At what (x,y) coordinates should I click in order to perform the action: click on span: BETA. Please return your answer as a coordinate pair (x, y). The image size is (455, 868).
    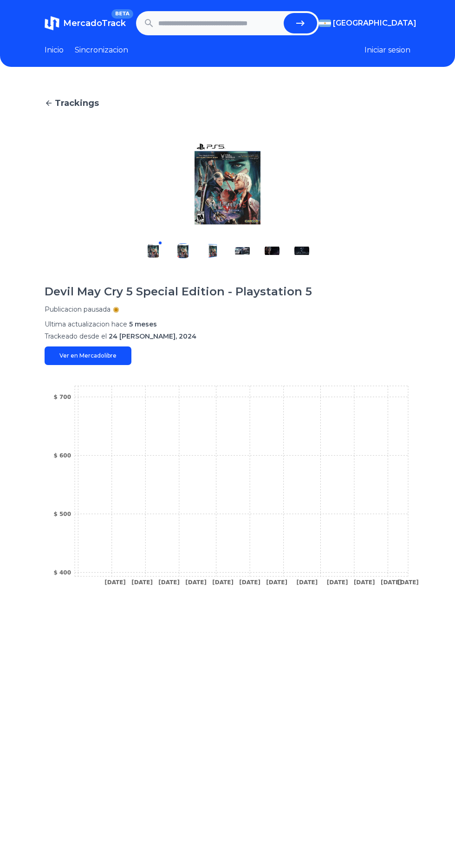
    Looking at the image, I should click on (122, 14).